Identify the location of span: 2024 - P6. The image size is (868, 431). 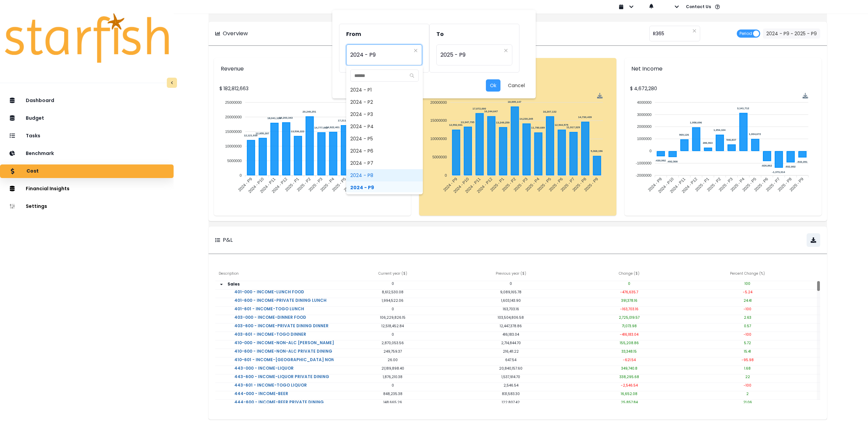
(384, 151).